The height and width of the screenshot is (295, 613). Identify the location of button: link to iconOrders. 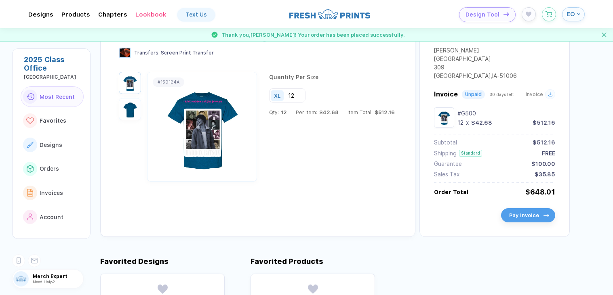
(52, 169).